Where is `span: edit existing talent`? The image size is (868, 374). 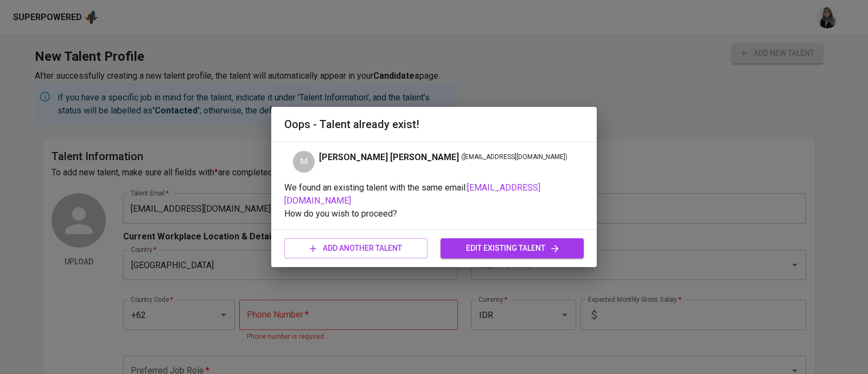
span: edit existing talent is located at coordinates (512, 248).